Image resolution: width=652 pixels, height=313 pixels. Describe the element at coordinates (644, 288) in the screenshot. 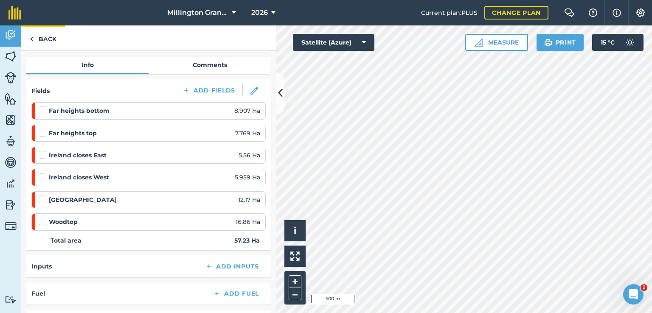

I see `span: 2` at that location.